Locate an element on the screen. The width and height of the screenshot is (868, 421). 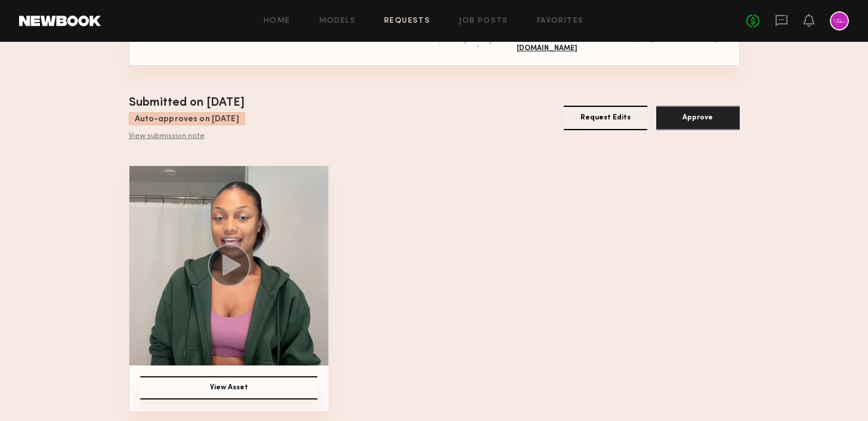
a: Favorites is located at coordinates (561, 21).